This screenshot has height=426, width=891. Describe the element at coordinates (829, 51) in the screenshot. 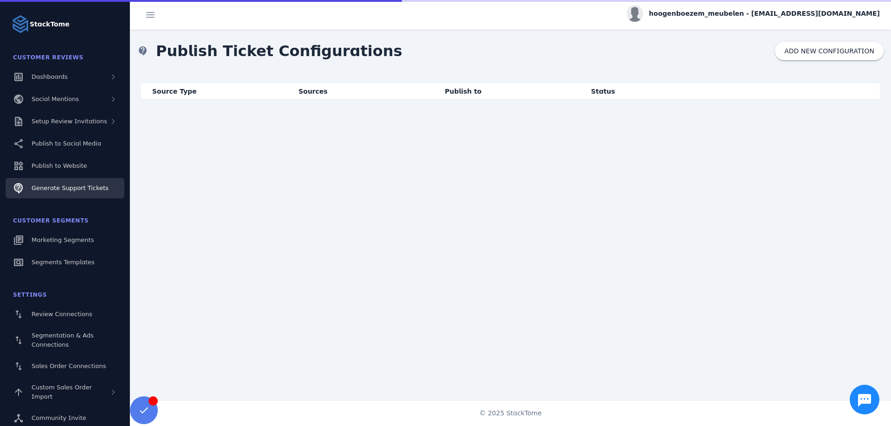

I see `button: ADD NEW CONFIGURATION` at that location.